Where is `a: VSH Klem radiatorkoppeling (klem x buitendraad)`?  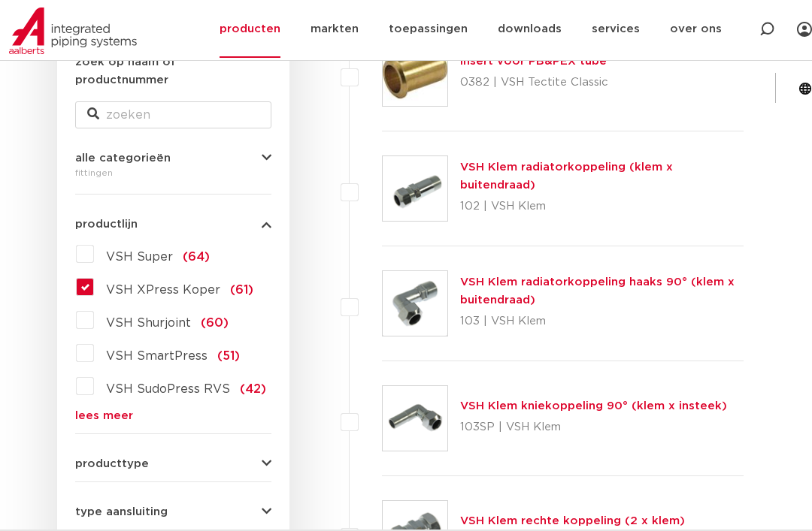
a: VSH Klem radiatorkoppeling (klem x buitendraad) is located at coordinates (566, 176).